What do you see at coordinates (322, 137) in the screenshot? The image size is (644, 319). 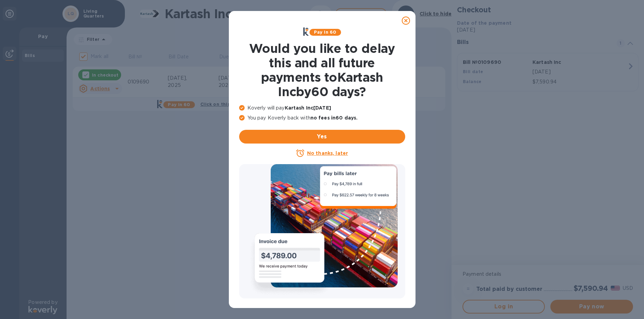 I see `button: Yes` at bounding box center [322, 137].